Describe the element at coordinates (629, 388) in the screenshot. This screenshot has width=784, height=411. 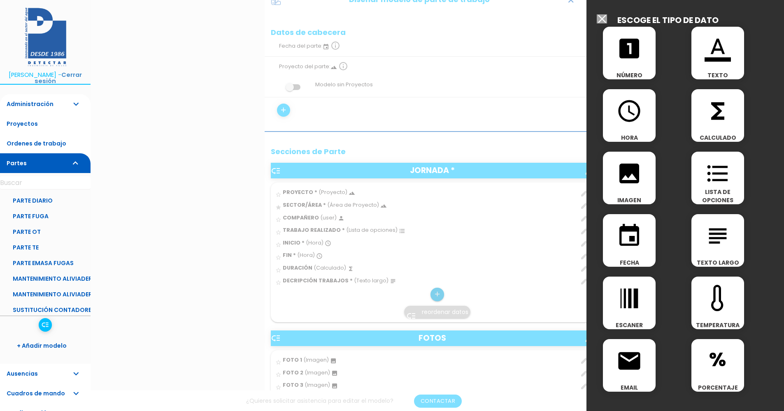
I see `span: EMAIL` at that location.